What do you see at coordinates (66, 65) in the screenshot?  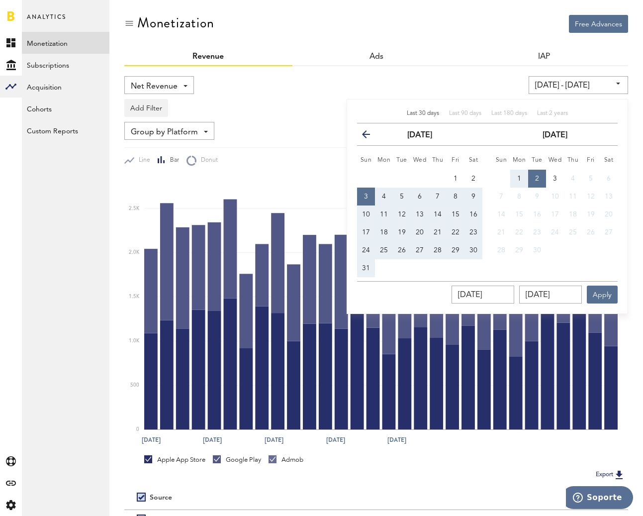 I see `a: Subscriptions` at bounding box center [66, 65].